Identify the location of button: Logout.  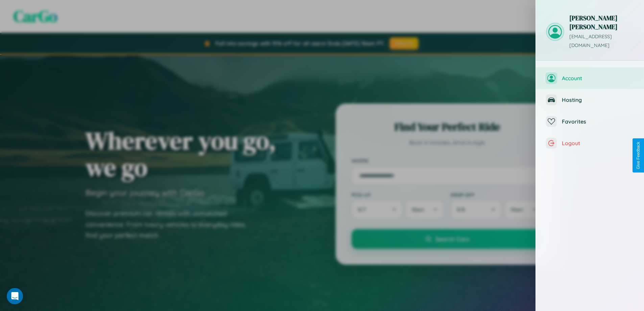
(590, 143).